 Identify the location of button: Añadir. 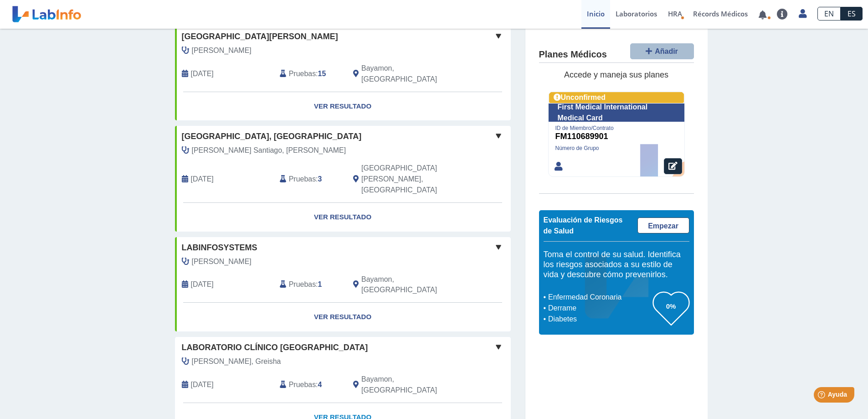
(662, 51).